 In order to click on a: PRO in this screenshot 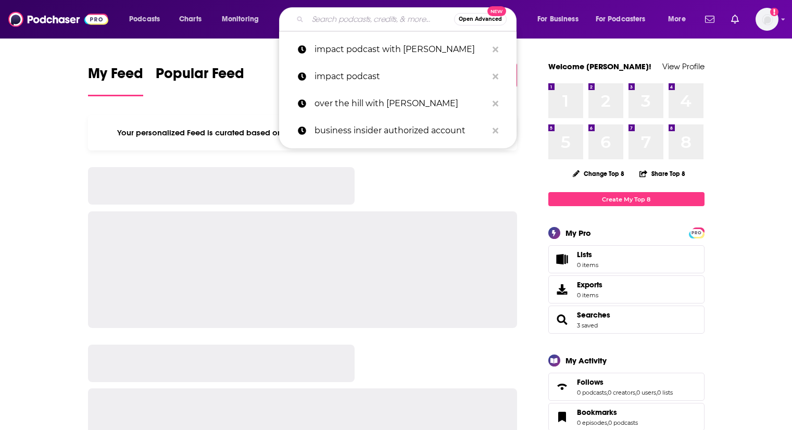, I will do `click(697, 232)`.